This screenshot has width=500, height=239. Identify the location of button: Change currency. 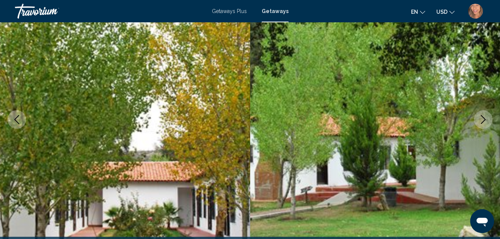
(445, 12).